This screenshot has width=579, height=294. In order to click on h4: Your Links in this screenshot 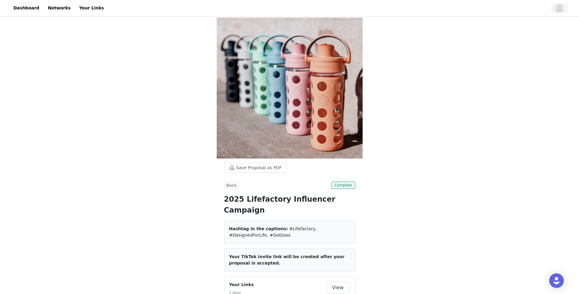, I will do `click(242, 285)`.